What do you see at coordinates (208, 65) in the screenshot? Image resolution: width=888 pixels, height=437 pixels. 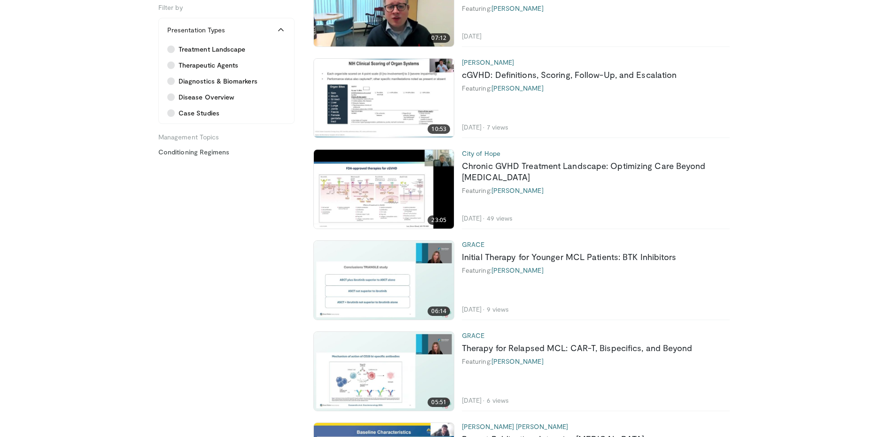 I see `span: Therapeutic Agents` at bounding box center [208, 65].